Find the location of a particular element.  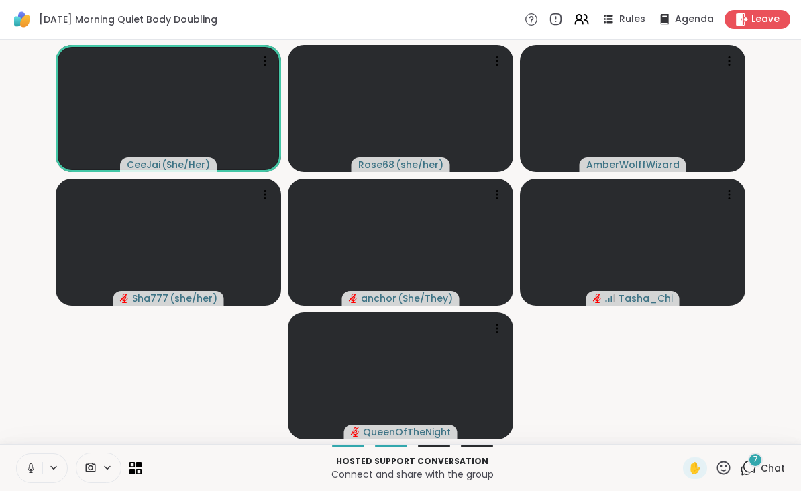

img: ShareWell Logomark is located at coordinates (22, 19).